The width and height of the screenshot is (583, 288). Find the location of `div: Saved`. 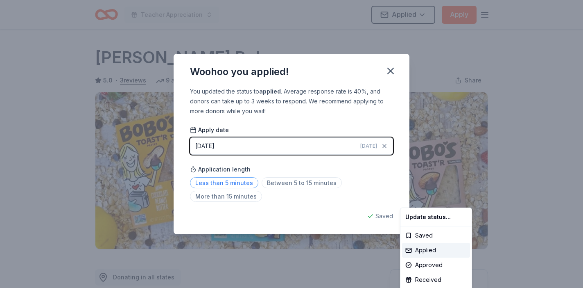

div: Saved is located at coordinates (436, 235).